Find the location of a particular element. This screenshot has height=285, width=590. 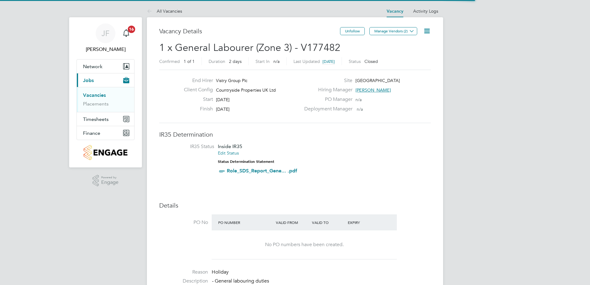

a: Powered byEngage is located at coordinates (106, 181).